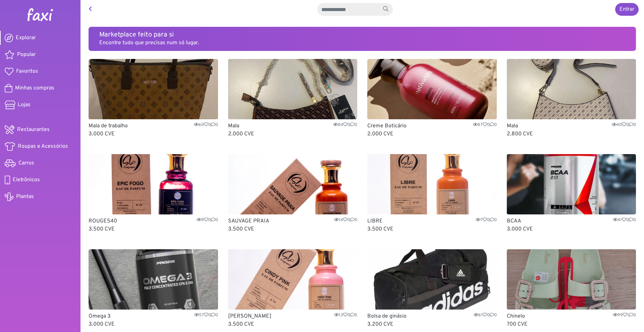  Describe the element at coordinates (432, 194) in the screenshot. I see `a: LIBRE LIBRE700 3.500 CVE` at that location.